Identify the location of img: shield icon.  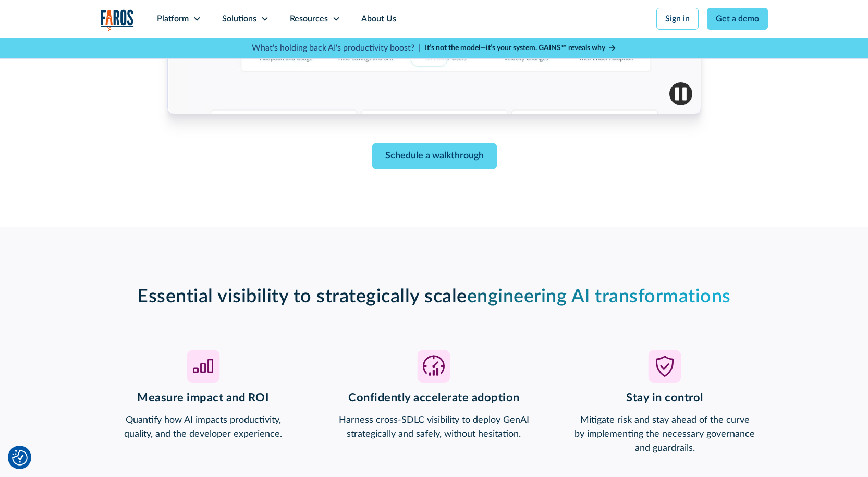
(664, 366).